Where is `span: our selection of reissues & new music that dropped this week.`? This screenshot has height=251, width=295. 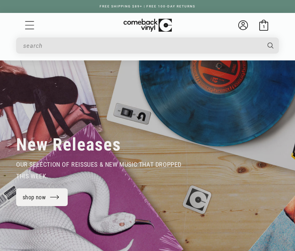
span: our selection of reissues & new music that dropped this week. is located at coordinates (99, 170).